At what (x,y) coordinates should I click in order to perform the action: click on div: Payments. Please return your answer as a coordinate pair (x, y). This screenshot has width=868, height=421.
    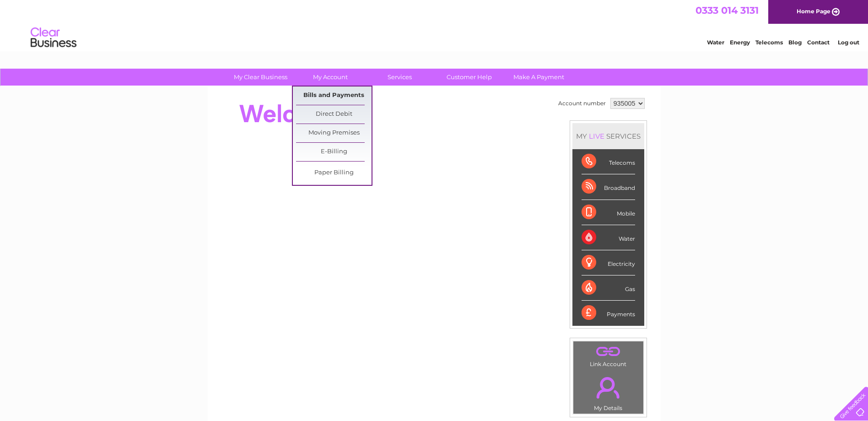
    Looking at the image, I should click on (608, 313).